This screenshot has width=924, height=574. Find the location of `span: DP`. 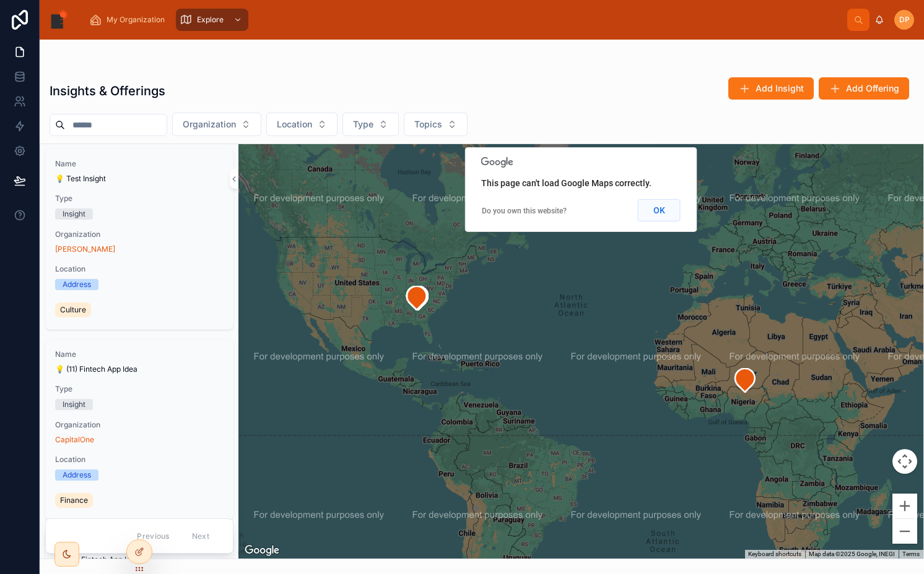

span: DP is located at coordinates (904, 20).